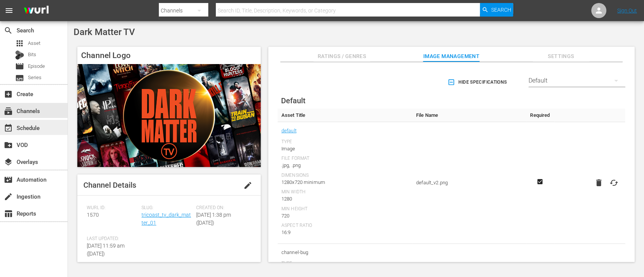  I want to click on span: Default, so click(293, 101).